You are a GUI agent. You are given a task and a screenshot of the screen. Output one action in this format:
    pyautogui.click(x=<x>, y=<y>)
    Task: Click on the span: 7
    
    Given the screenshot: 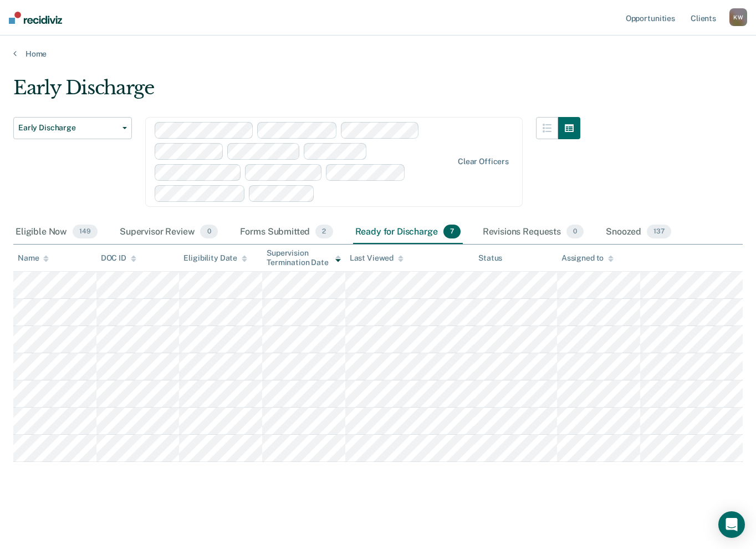 What is the action you would take?
    pyautogui.click(x=451, y=231)
    